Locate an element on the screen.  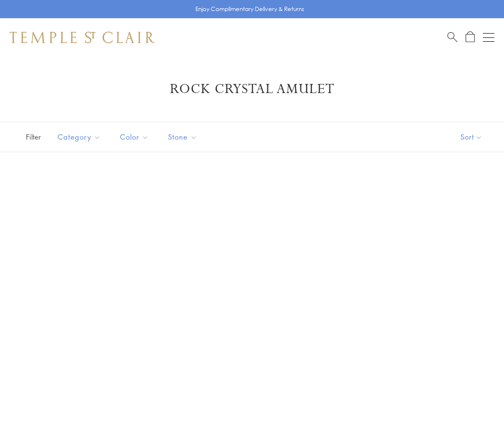
a: Search is located at coordinates (453, 37).